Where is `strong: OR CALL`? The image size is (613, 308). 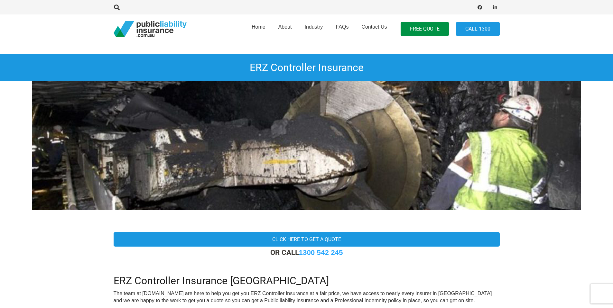 strong: OR CALL is located at coordinates (307, 253).